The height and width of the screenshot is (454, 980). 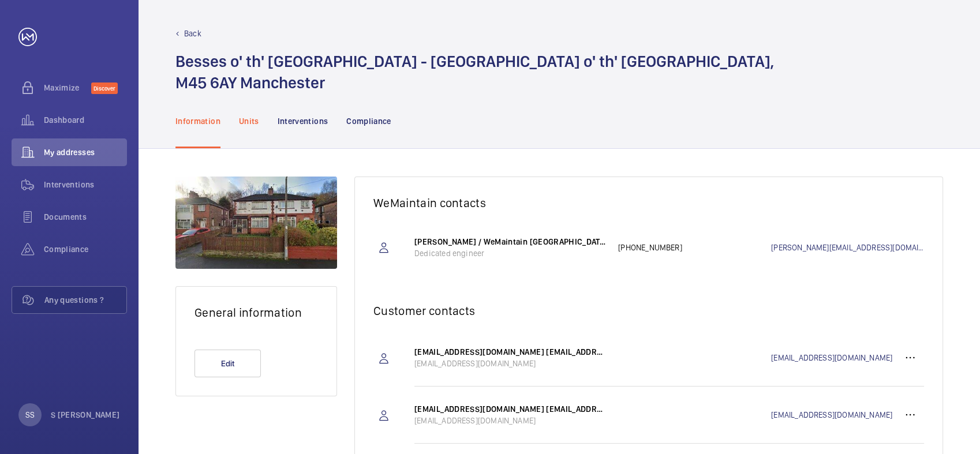 I want to click on span: Discover, so click(x=105, y=89).